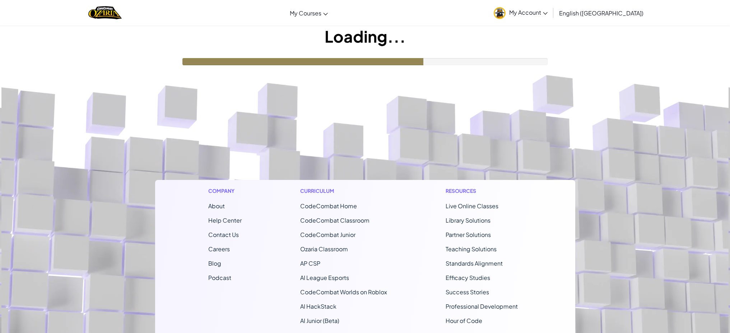 The image size is (730, 333). What do you see at coordinates (105, 13) in the screenshot?
I see `img: Home` at bounding box center [105, 13].